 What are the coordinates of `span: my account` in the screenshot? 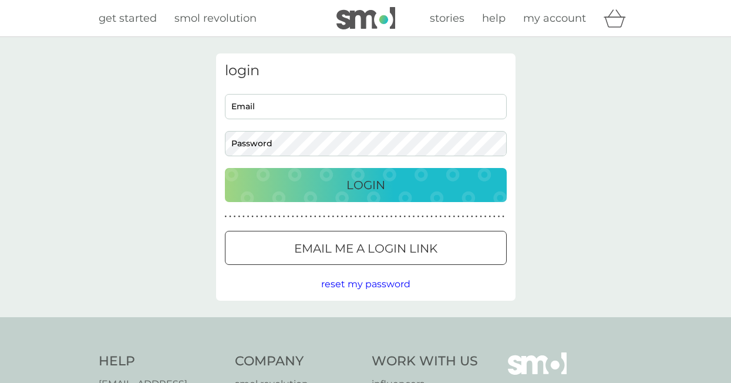 It's located at (555, 18).